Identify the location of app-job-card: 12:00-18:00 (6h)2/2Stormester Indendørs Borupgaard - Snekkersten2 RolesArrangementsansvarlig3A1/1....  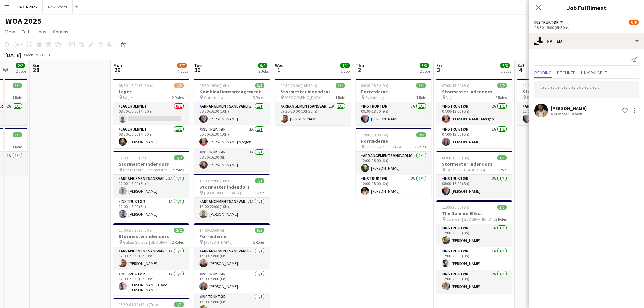
(151, 186).